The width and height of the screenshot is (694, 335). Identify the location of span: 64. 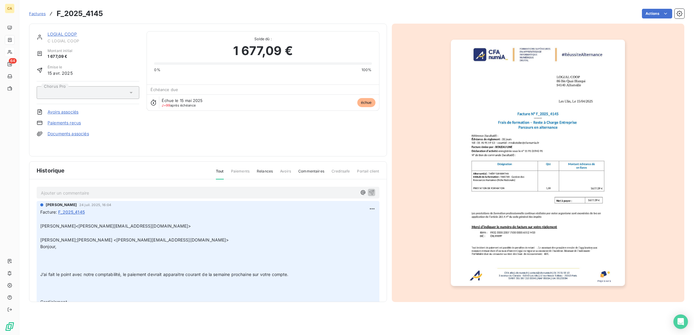
(13, 61).